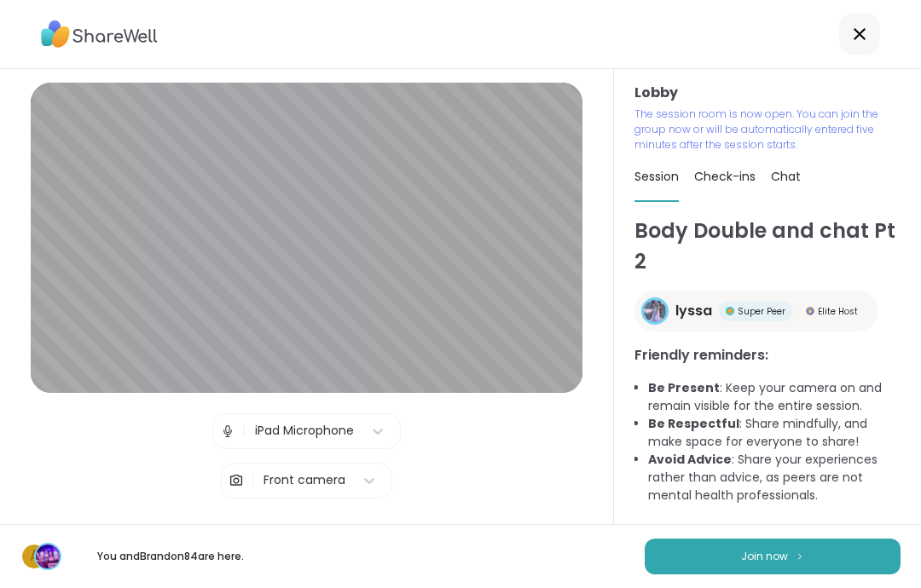  I want to click on h3: Friendly reminders:, so click(768, 356).